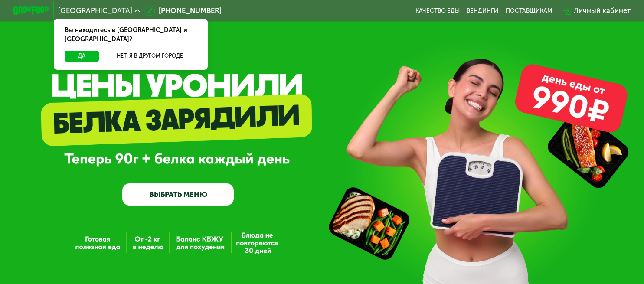 This screenshot has height=284, width=644. Describe the element at coordinates (178, 195) in the screenshot. I see `a: ВЫБРАТЬ МЕНЮ` at that location.